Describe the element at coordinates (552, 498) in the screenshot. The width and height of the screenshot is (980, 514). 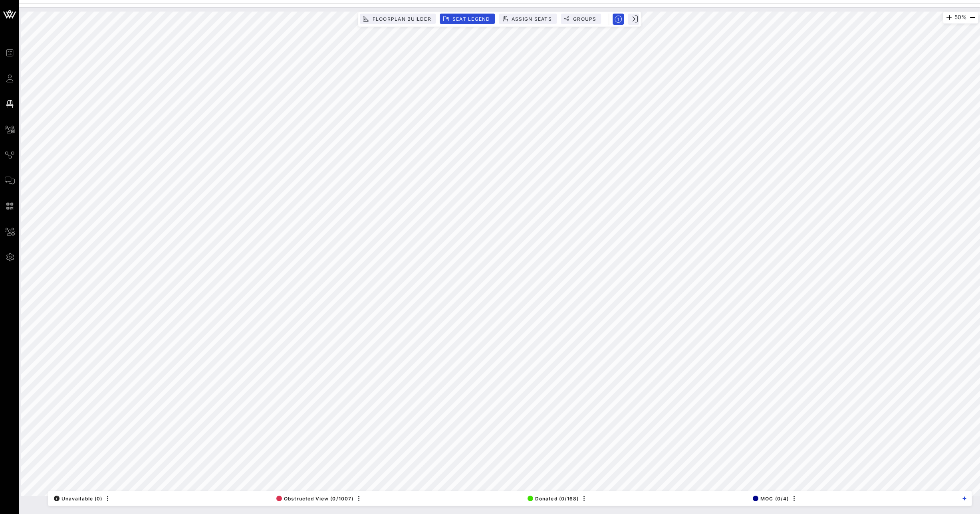
I see `button: Donated (0/168)` at that location.